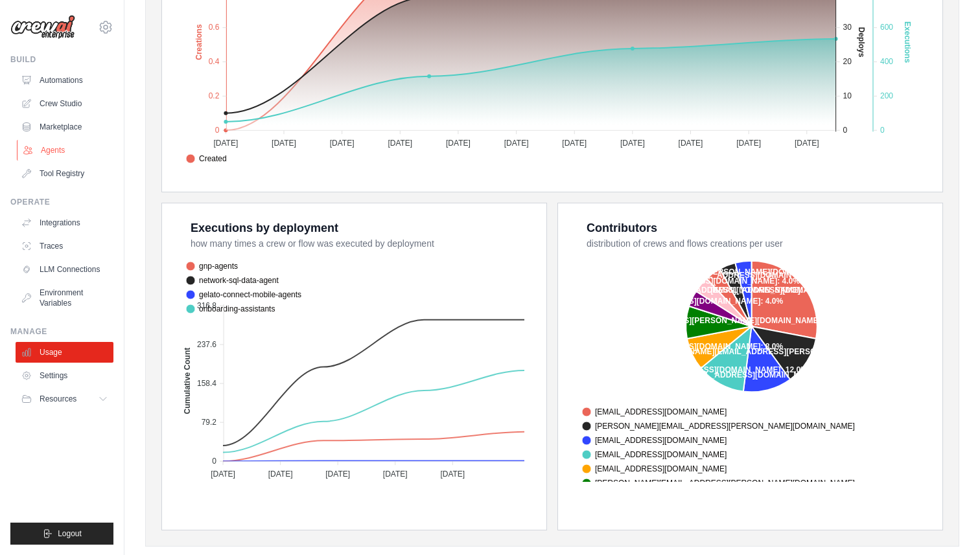 This screenshot has width=980, height=555. I want to click on span: Resources, so click(58, 399).